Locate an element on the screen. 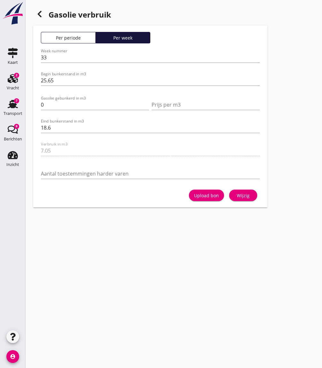 The image size is (322, 368). input: Prijs per m3 is located at coordinates (205, 105).